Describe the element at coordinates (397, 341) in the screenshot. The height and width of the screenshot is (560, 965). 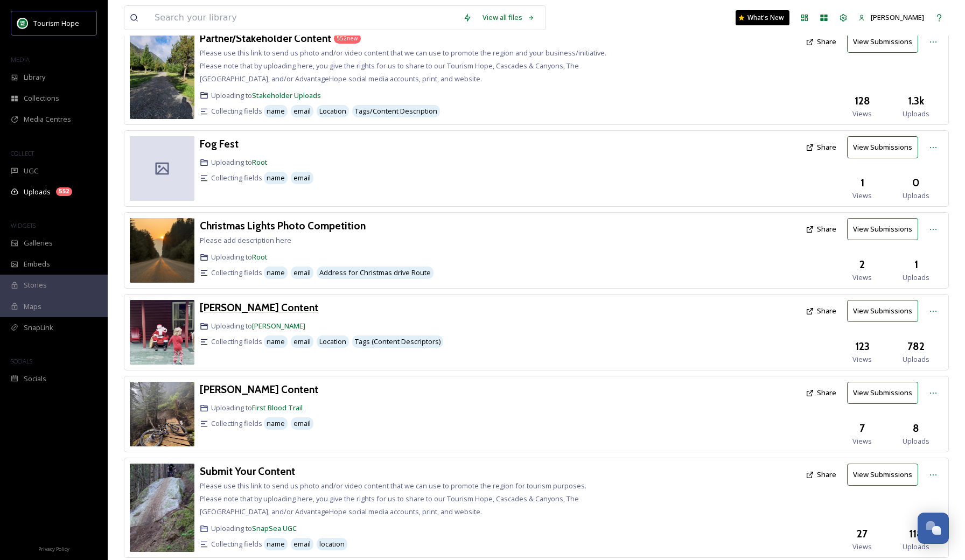
I see `span: Tags (Content Descriptors)` at that location.